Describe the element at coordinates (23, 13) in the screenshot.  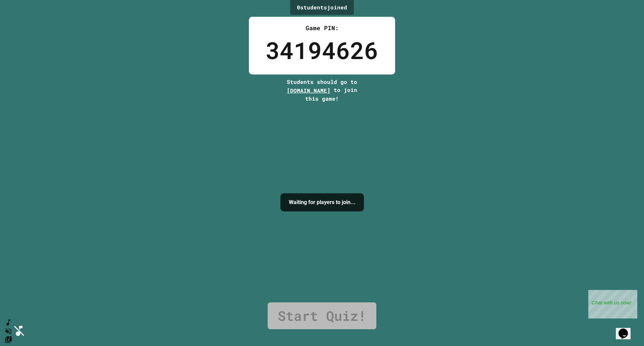
I see `p: Chat with us now!` at that location.